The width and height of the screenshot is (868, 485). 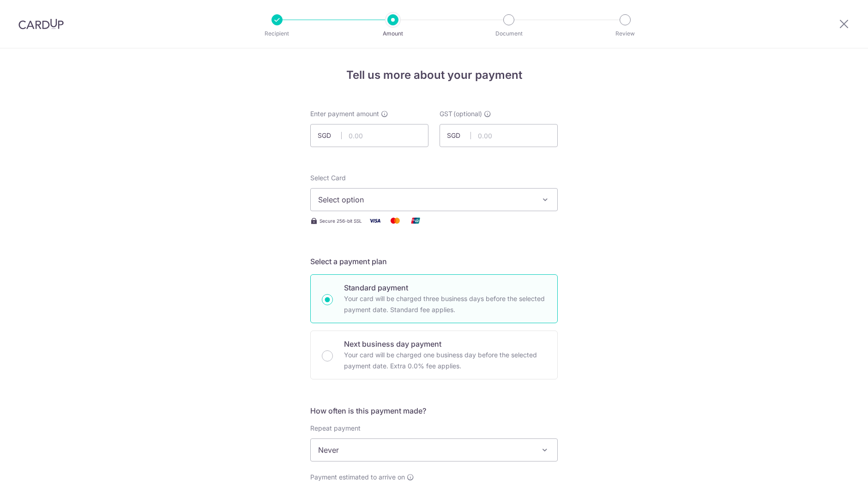 I want to click on p: Document, so click(x=509, y=34).